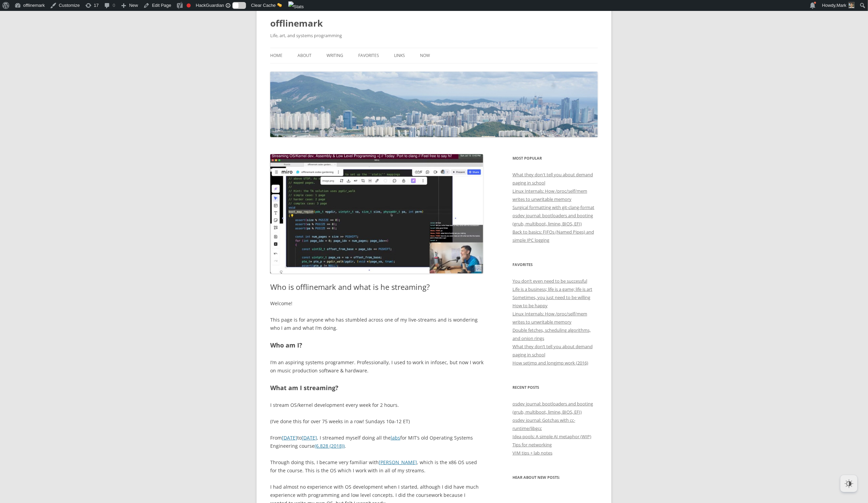 This screenshot has width=868, height=503. I want to click on h3: Favorites, so click(555, 265).